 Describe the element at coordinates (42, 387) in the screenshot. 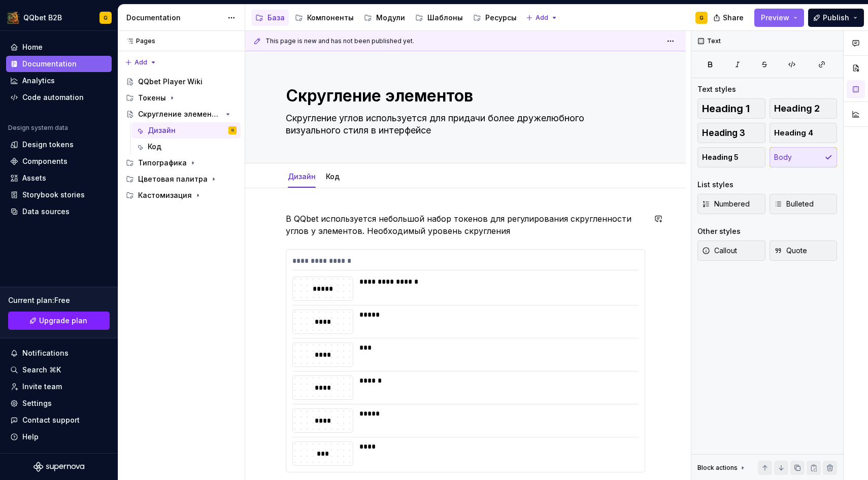

I see `div: Invite team` at that location.